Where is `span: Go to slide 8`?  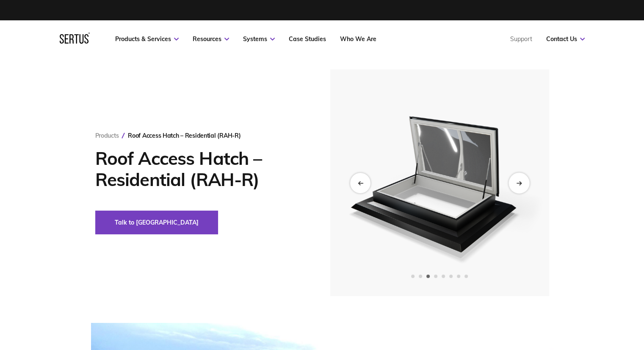
span: Go to slide 8 is located at coordinates (466, 276).